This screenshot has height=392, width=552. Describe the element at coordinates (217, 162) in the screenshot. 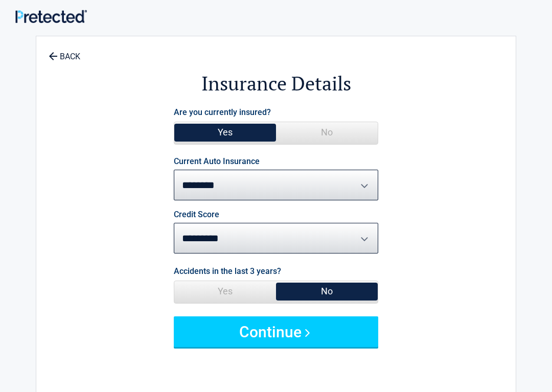

I see `label: Current Auto Insurance` at that location.